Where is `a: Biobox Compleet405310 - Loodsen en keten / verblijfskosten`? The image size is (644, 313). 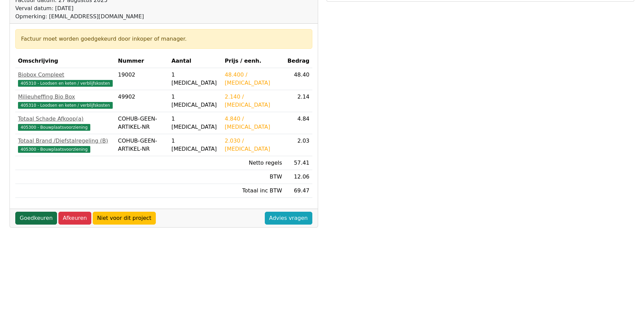
a: Biobox Compleet405310 - Loodsen en keten / verblijfskosten is located at coordinates (65, 79).